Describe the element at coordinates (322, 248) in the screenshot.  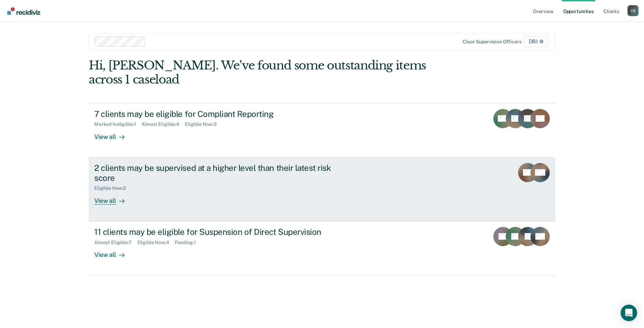
I see `a: 11 clients may be eligible for Suspension of Direct SupervisionAlmost Eligible:7Eligible Now:4Pen...` at that location.